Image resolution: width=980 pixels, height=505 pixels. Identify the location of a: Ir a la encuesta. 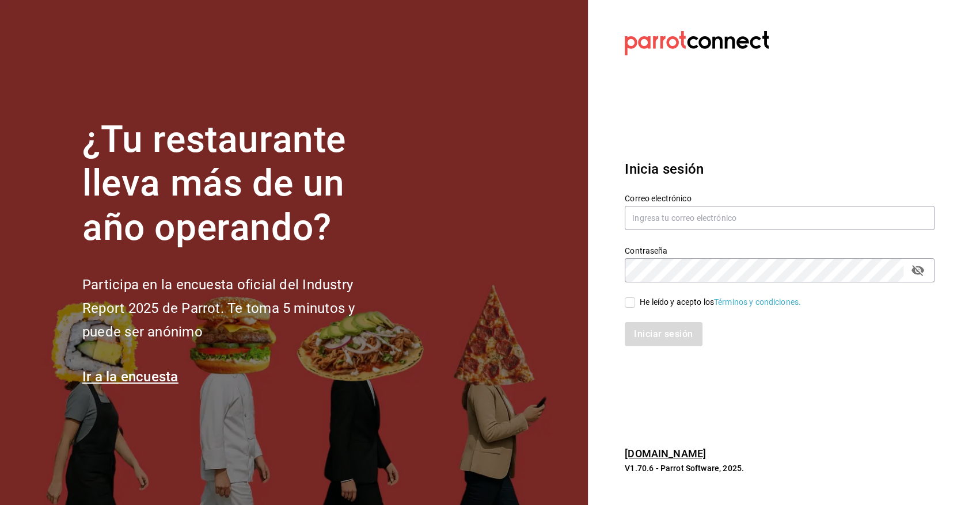
(130, 377).